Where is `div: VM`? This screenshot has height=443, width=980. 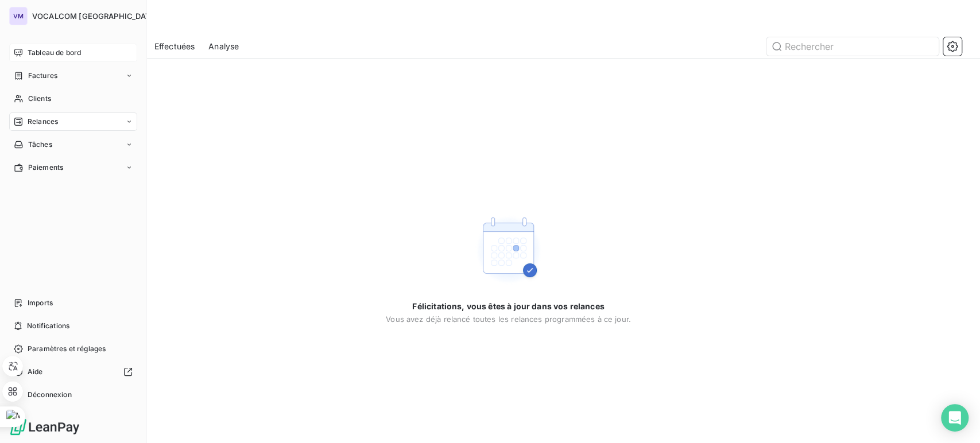
div: VM is located at coordinates (19, 16).